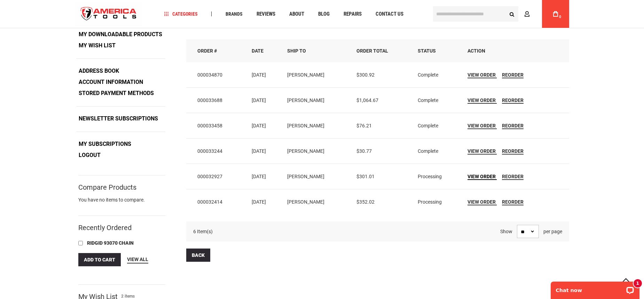 The height and width of the screenshot is (299, 644). What do you see at coordinates (97, 46) in the screenshot?
I see `a: My Wish List` at bounding box center [97, 46].